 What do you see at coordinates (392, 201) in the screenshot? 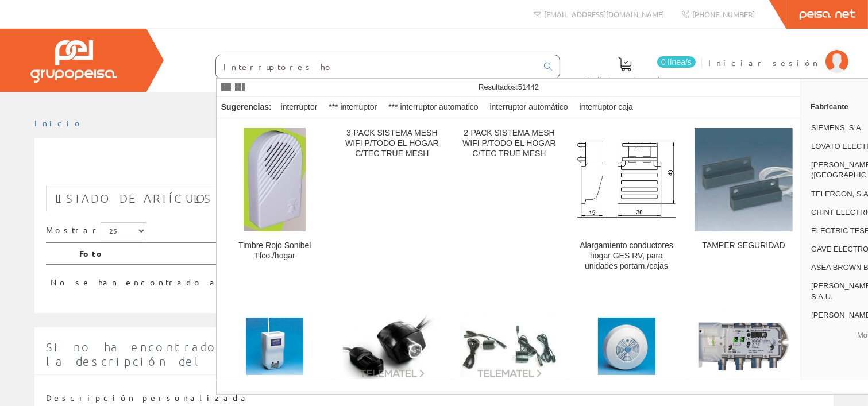
I see `a: 3-PACK SISTEMA MESH WIFI P/TODO EL HOGAR C/TEC TRUE MESH` at bounding box center [392, 201].